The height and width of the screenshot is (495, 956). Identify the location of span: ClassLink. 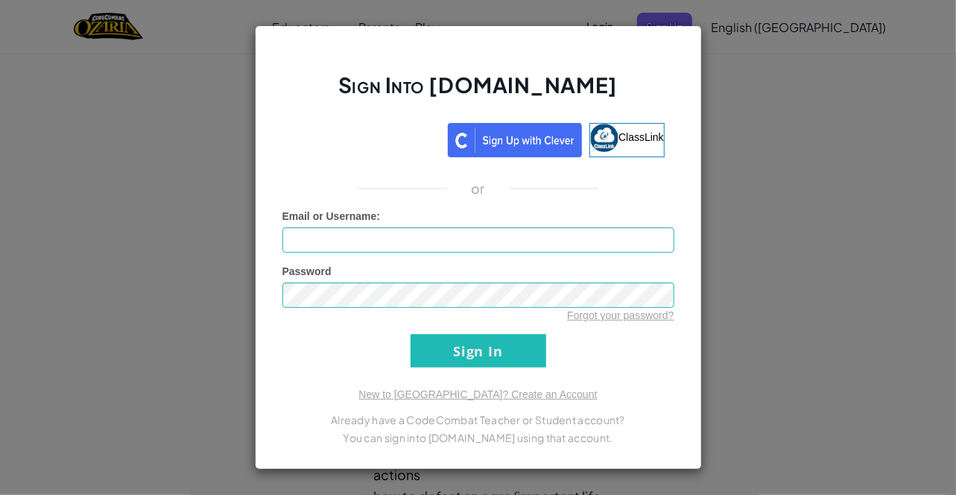
(641, 137).